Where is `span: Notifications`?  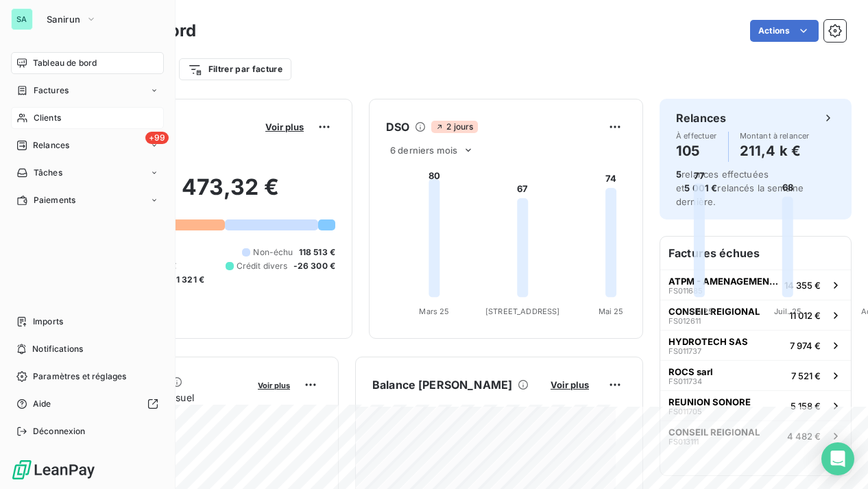
span: Notifications is located at coordinates (58, 349).